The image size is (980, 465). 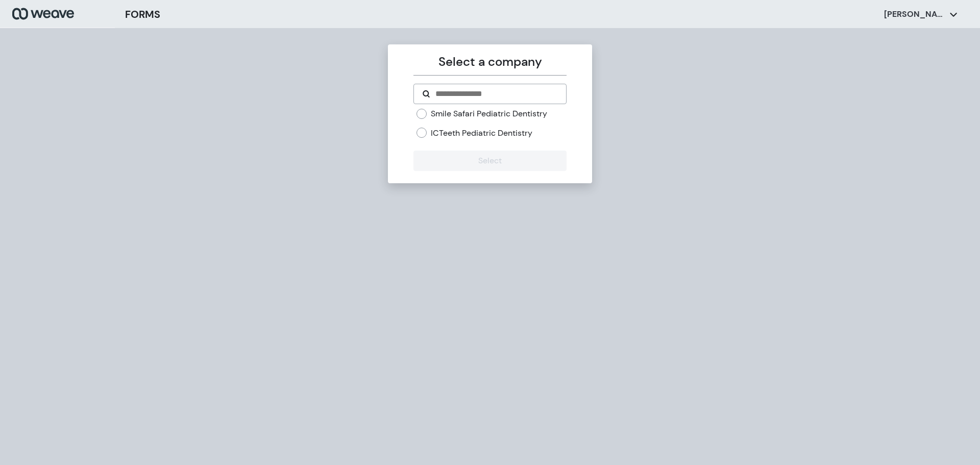 I want to click on label: Smile Safari Pediatric Dentistry, so click(x=489, y=114).